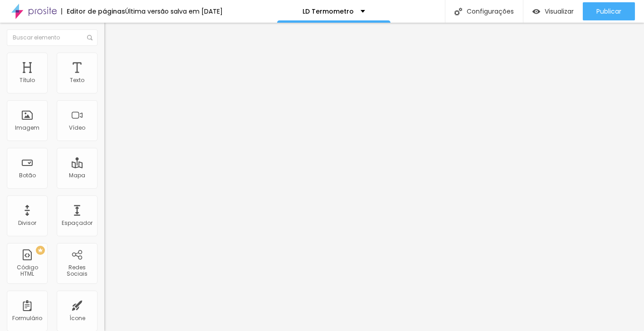 Image resolution: width=644 pixels, height=331 pixels. I want to click on div: Redes Sociais, so click(77, 271).